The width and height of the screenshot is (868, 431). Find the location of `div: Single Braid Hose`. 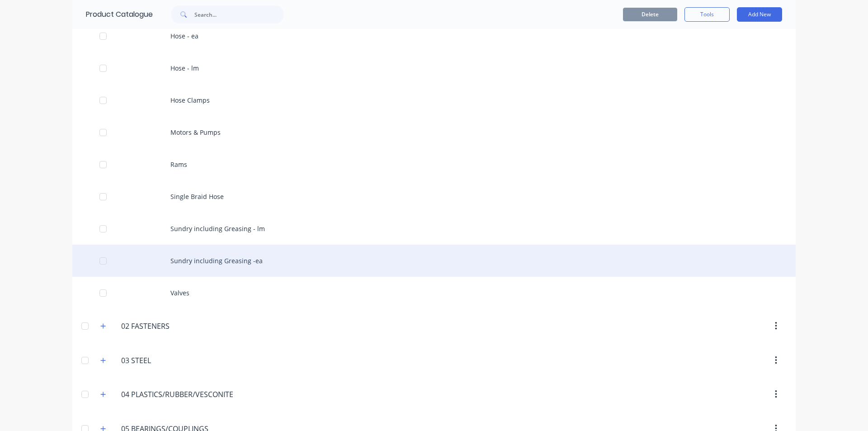

div: Single Braid Hose is located at coordinates (434, 196).